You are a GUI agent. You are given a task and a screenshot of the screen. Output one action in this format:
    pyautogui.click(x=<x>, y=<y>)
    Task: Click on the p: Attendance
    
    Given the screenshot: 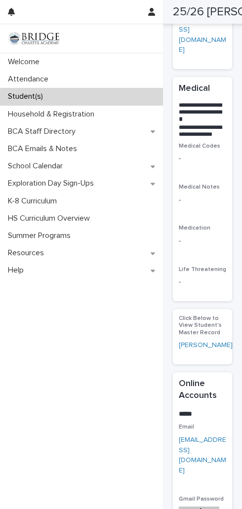 What is the action you would take?
    pyautogui.click(x=30, y=79)
    